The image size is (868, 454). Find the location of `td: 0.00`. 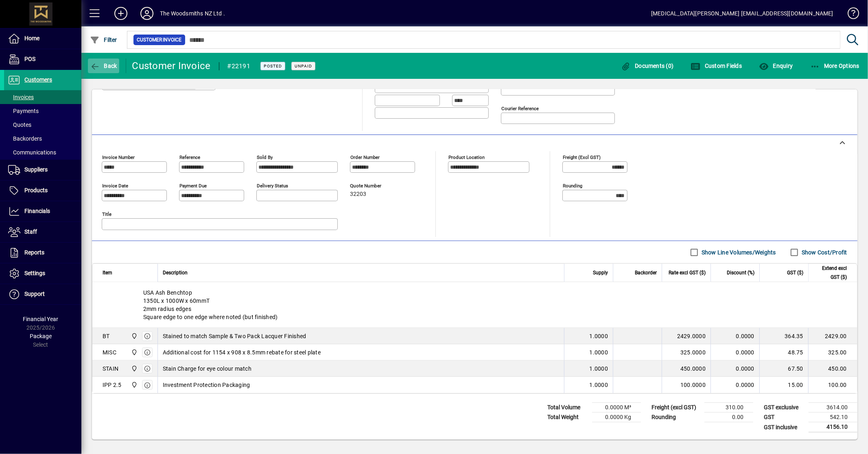

td: 0.00 is located at coordinates (728, 417).